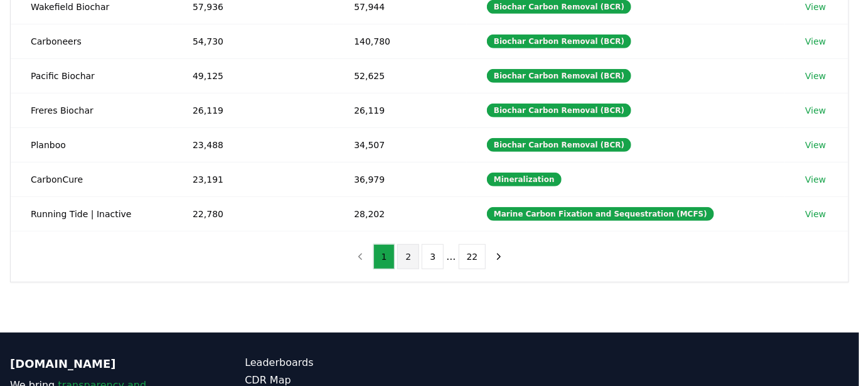 The image size is (859, 386). Describe the element at coordinates (253, 75) in the screenshot. I see `td: 49,125` at that location.